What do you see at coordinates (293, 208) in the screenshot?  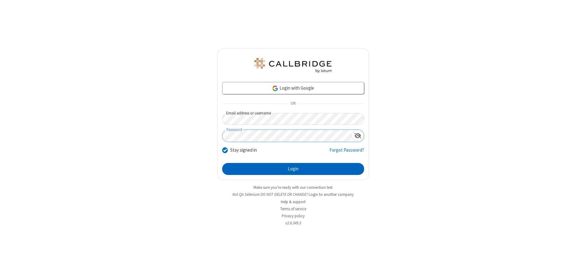 I see `a: Terms of service` at bounding box center [293, 208].